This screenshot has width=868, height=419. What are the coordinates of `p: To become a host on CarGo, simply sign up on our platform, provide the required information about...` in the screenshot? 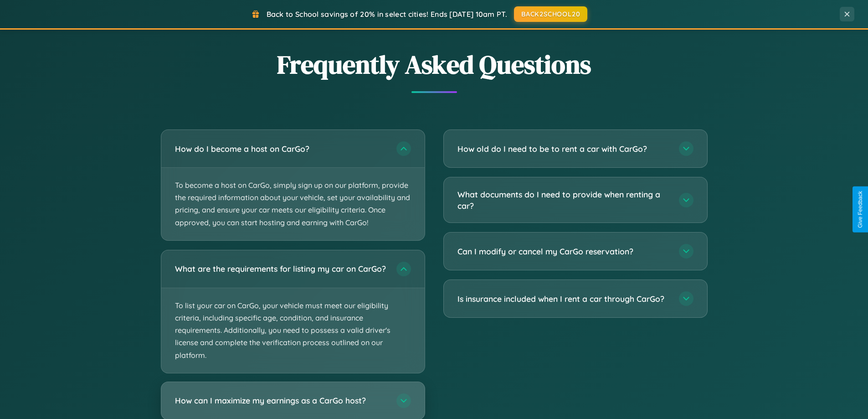 It's located at (293, 204).